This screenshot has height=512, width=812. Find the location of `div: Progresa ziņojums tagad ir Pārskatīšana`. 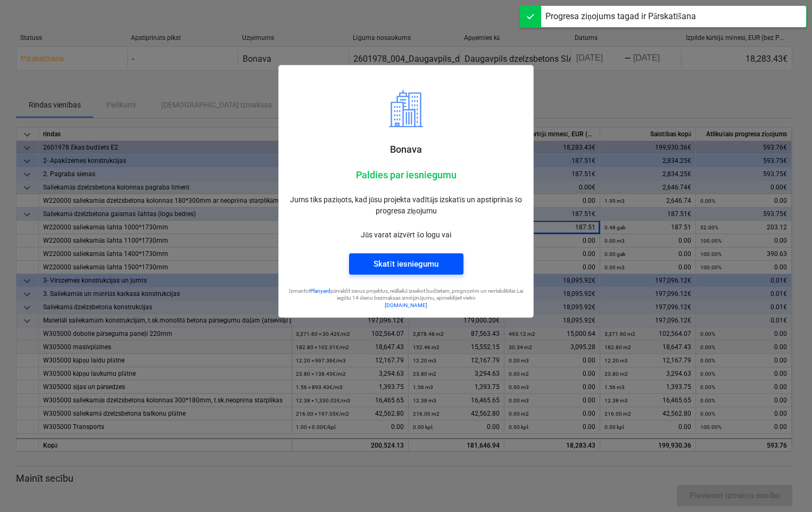

div: Progresa ziņojums tagad ir Pārskatīšana is located at coordinates (620, 17).